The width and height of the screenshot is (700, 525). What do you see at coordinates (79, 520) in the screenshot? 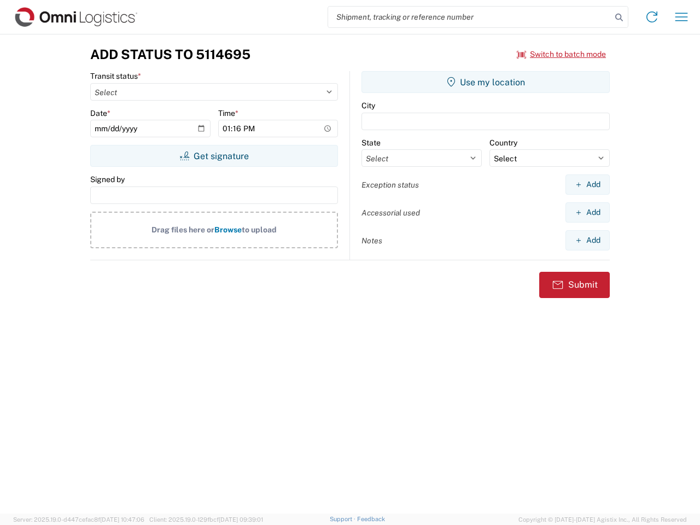
I see `span: Server: 2025.19.0-d447cefac8f` at bounding box center [79, 520].